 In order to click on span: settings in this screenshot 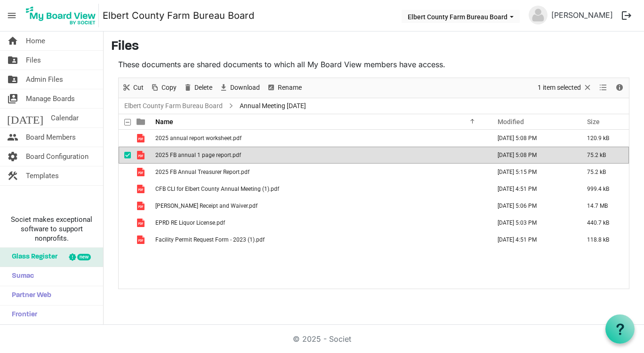, I will do `click(13, 157)`.